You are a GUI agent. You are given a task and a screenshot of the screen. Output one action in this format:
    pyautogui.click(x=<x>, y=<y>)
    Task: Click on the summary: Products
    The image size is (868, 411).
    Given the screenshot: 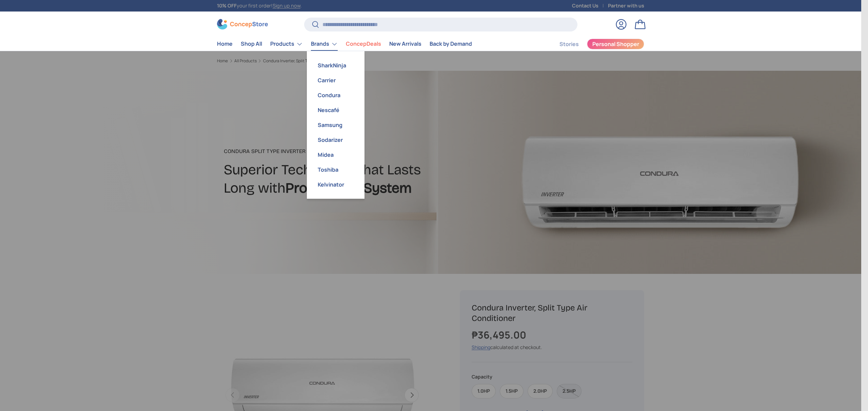 What is the action you would take?
    pyautogui.click(x=287, y=44)
    